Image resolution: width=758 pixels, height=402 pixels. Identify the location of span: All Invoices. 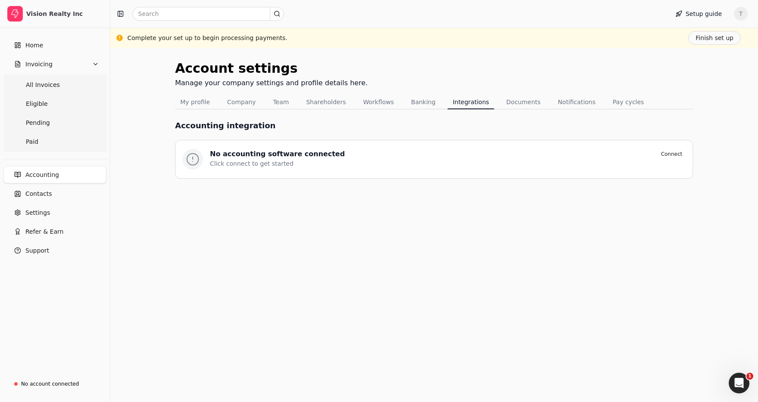
(43, 85).